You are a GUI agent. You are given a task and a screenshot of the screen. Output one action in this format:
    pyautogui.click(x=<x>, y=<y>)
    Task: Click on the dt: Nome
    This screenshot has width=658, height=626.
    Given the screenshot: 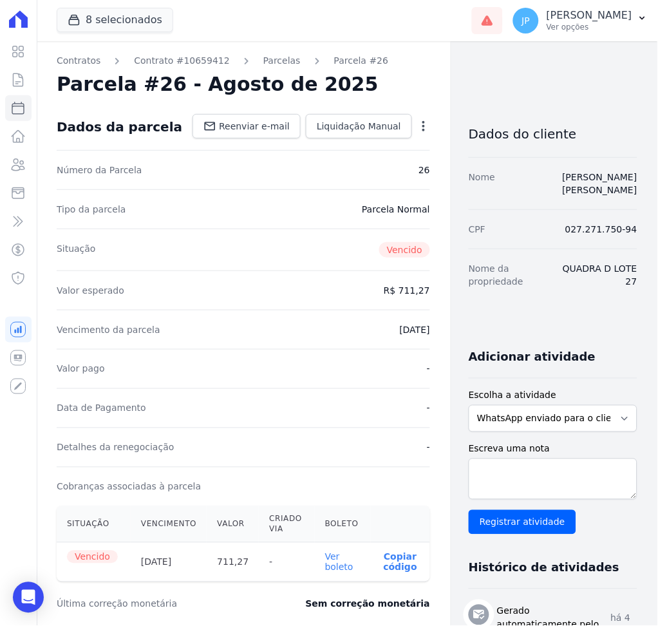 What is the action you would take?
    pyautogui.click(x=482, y=184)
    